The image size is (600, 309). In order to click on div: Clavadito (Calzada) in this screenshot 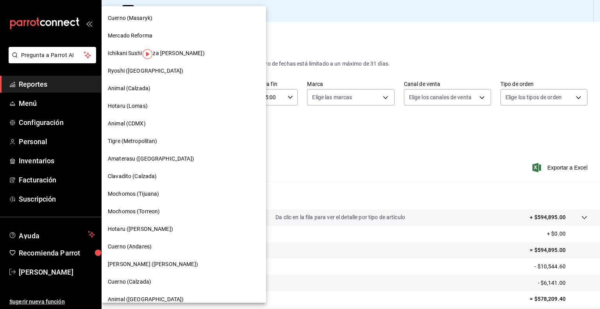, I will do `click(183, 176)`.